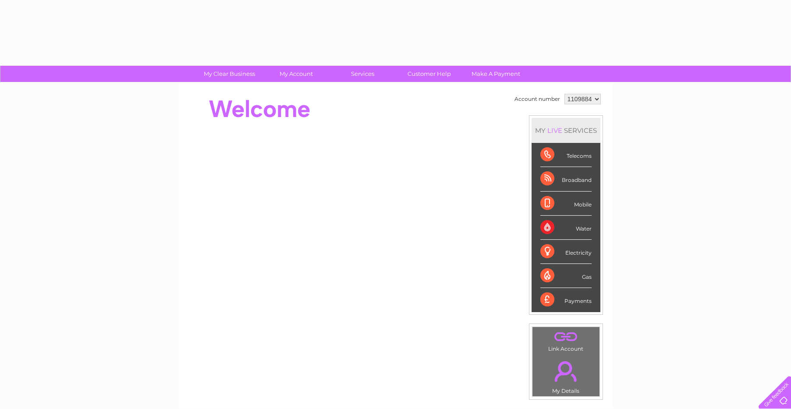 The height and width of the screenshot is (409, 791). What do you see at coordinates (565, 227) in the screenshot?
I see `div: Water` at bounding box center [565, 227].